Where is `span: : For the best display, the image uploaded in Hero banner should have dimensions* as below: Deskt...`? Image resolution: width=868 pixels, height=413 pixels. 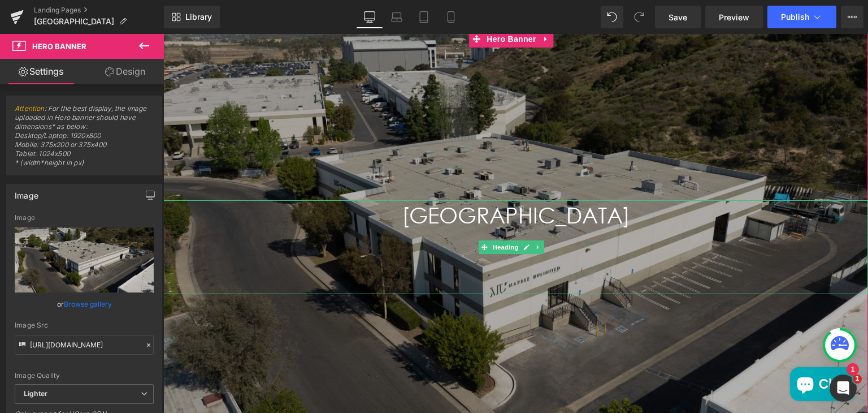 span: : For the best display, the image uploaded in Hero banner should have dimensions* as below: Deskt... is located at coordinates (85, 139).